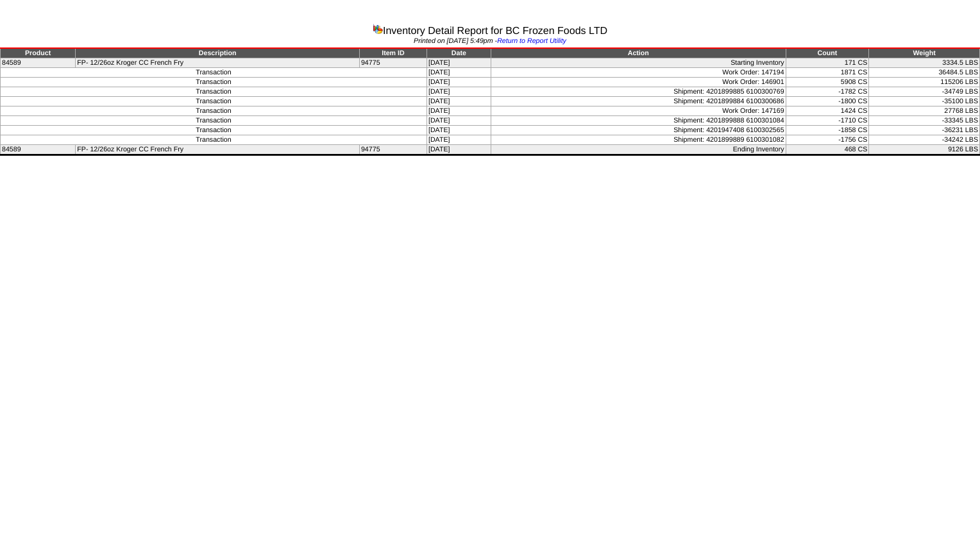  I want to click on td: -35100 LBS, so click(924, 101).